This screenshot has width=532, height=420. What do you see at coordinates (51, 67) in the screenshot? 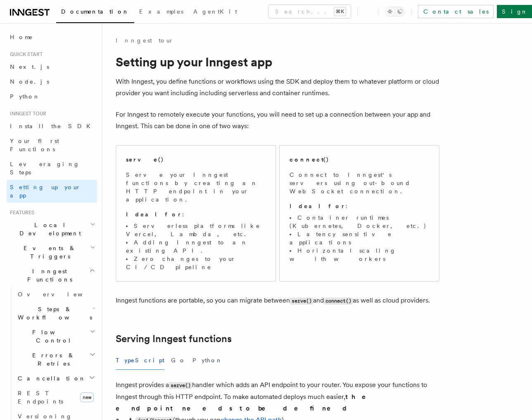
I see `a: Next.js` at bounding box center [51, 67].